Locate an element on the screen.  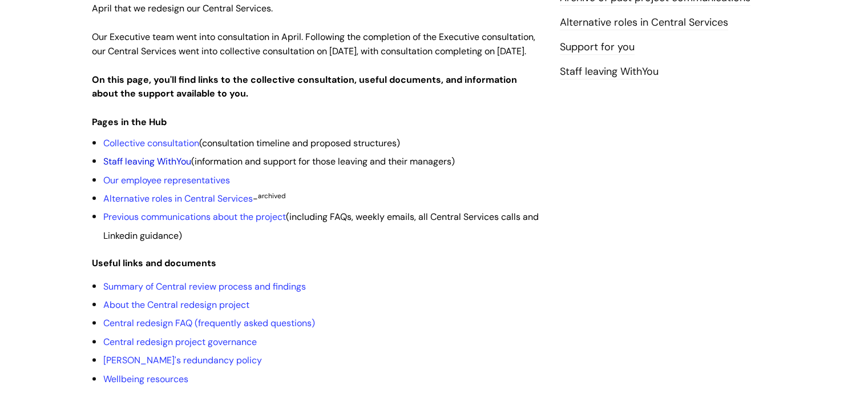
a: Central redesign project governance is located at coordinates (179, 341).